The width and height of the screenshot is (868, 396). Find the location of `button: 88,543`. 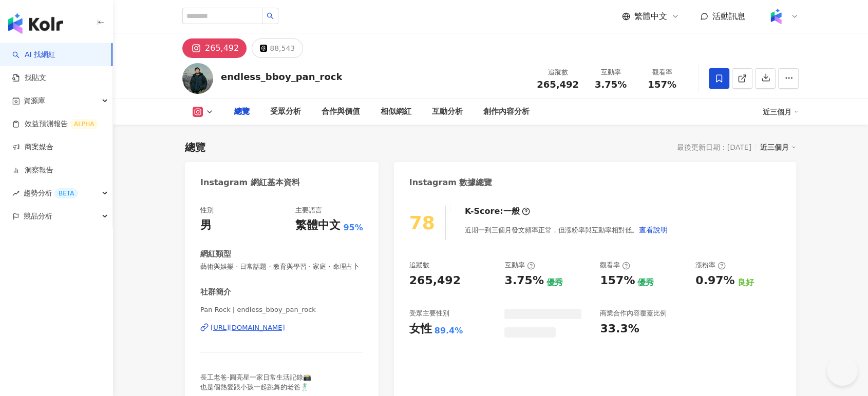

button: 88,543 is located at coordinates (277, 48).